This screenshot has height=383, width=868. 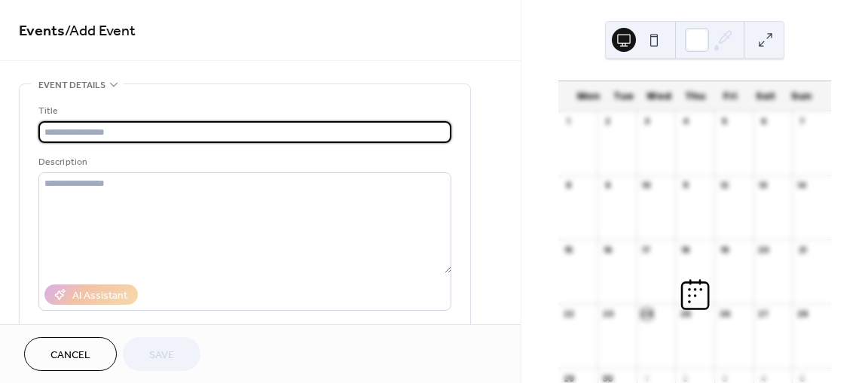 What do you see at coordinates (70, 355) in the screenshot?
I see `span: Cancel` at bounding box center [70, 355].